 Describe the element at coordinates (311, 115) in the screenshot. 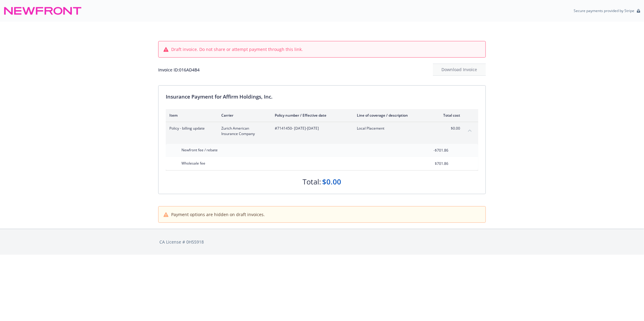

I see `div: Policy number / Effective date` at that location.